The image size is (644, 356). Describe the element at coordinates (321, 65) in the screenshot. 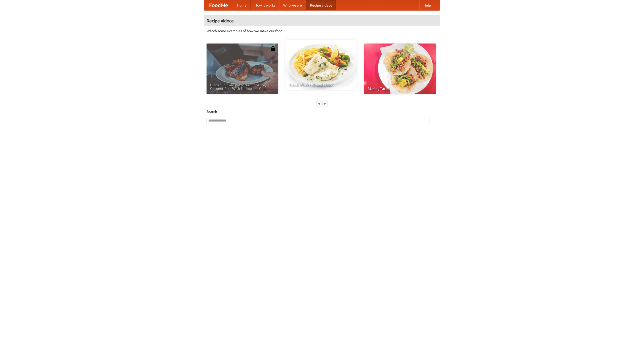

I see `a: French Fries Fish and Chips` at that location.